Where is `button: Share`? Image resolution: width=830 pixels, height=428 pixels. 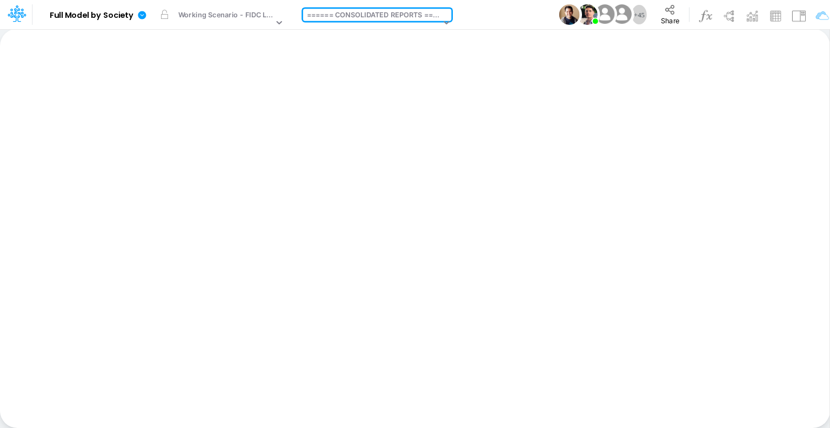
button: Share is located at coordinates (670, 15).